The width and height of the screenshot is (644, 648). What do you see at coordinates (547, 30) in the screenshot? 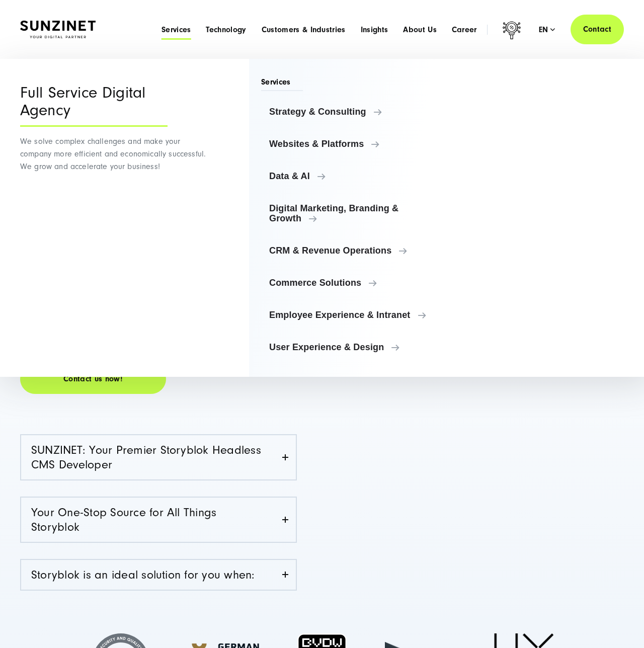
I see `div: en` at bounding box center [547, 30].